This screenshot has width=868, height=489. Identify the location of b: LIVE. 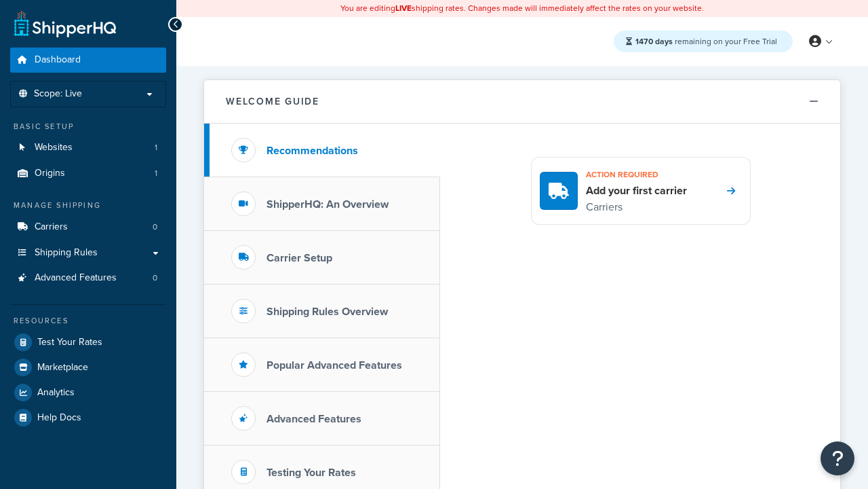
(404, 9).